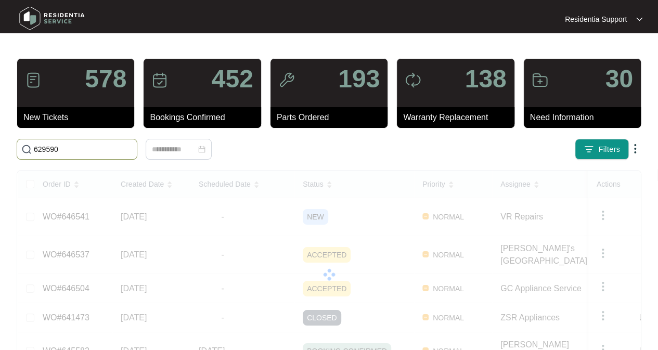 The height and width of the screenshot is (350, 658). I want to click on p: 578, so click(106, 79).